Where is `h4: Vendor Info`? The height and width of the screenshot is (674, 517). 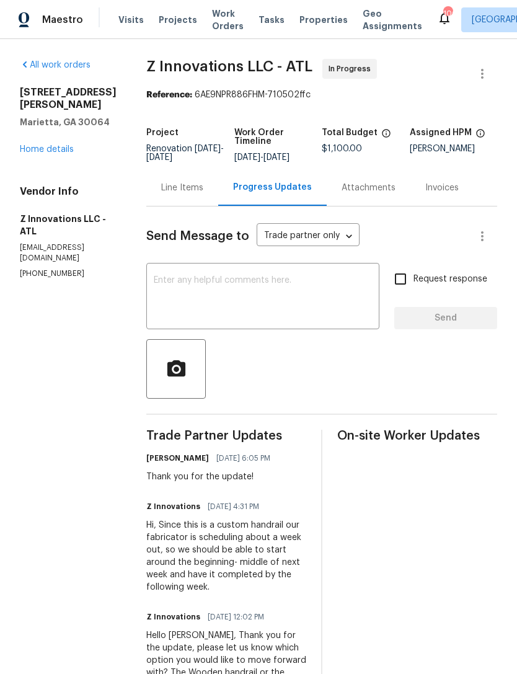 h4: Vendor Info is located at coordinates (68, 192).